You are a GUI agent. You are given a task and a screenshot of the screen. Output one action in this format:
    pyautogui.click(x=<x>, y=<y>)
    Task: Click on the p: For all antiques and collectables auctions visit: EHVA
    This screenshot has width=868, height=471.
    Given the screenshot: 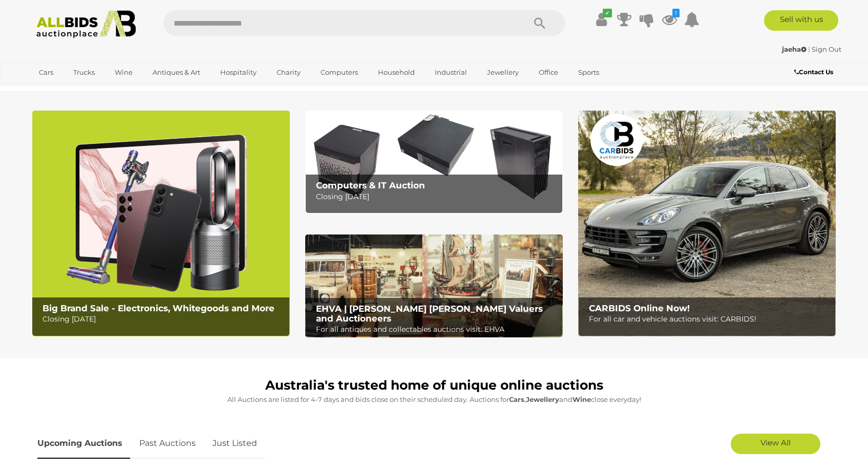 What is the action you would take?
    pyautogui.click(x=436, y=329)
    